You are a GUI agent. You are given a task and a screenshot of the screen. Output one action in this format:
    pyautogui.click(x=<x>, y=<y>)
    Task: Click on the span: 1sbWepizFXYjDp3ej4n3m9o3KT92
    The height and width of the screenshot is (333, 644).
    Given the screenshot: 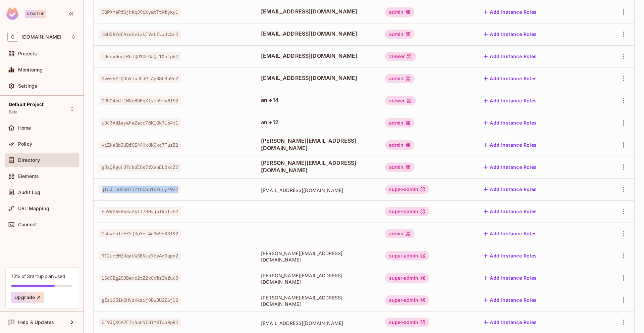 What is the action you would take?
    pyautogui.click(x=140, y=233)
    